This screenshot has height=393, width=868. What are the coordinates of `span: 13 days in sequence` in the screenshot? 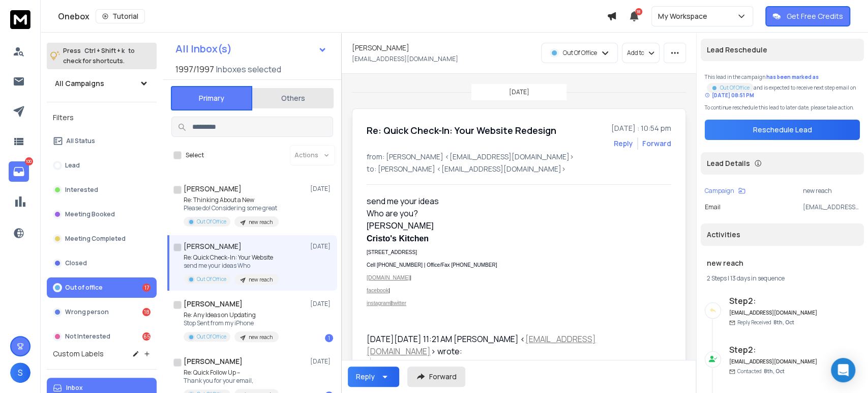 It's located at (757, 278).